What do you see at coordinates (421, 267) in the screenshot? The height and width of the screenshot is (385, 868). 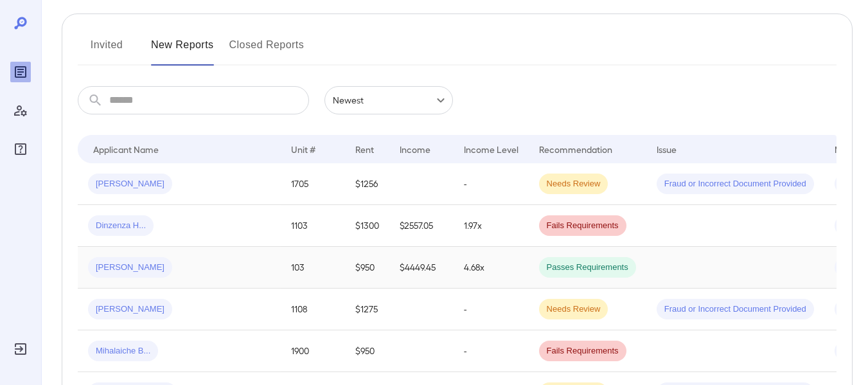 I see `td: $4449.45` at bounding box center [421, 267].